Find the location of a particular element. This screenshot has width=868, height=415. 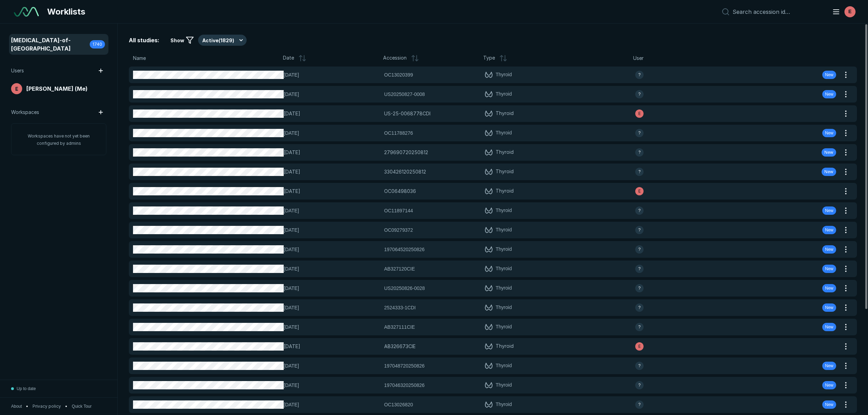

span: 197064520250826 is located at coordinates (405, 249).